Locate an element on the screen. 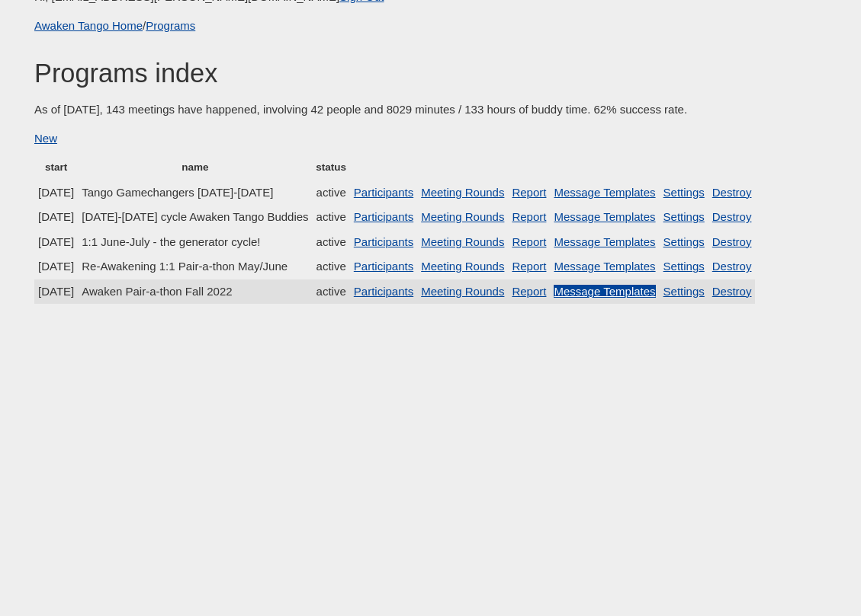 Image resolution: width=861 pixels, height=616 pixels. th: name is located at coordinates (195, 169).